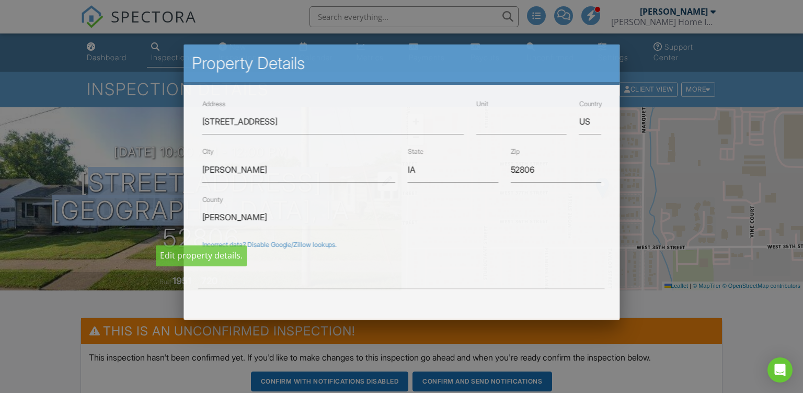 The image size is (803, 393). What do you see at coordinates (482, 104) in the screenshot?
I see `label: Unit` at bounding box center [482, 104].